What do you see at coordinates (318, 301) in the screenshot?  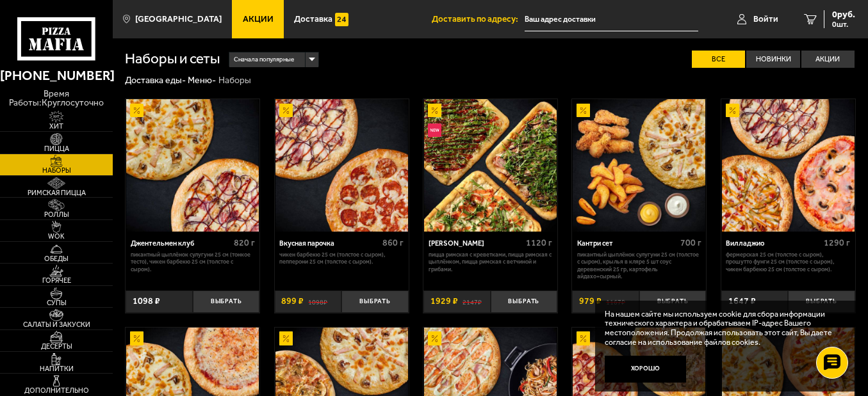 I see `s: 1098 ₽` at bounding box center [318, 301].